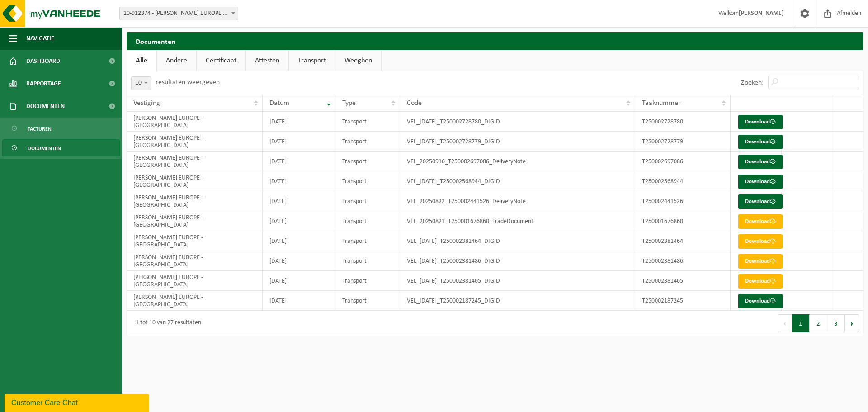 The image size is (868, 412). I want to click on span: Rapportage, so click(44, 84).